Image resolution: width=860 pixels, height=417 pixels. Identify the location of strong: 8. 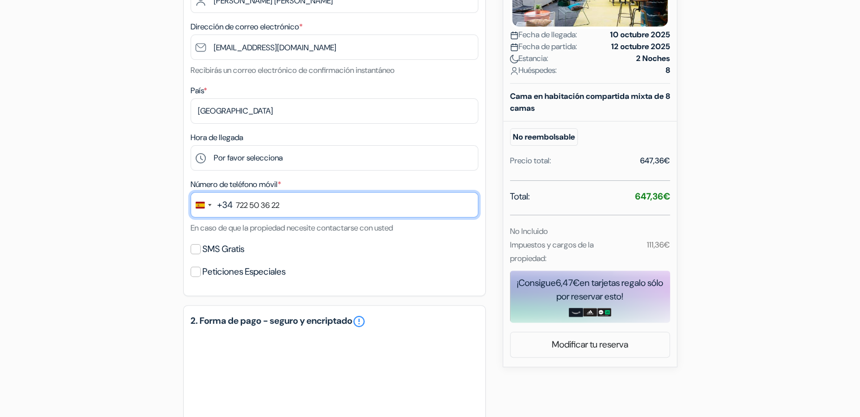
(668, 70).